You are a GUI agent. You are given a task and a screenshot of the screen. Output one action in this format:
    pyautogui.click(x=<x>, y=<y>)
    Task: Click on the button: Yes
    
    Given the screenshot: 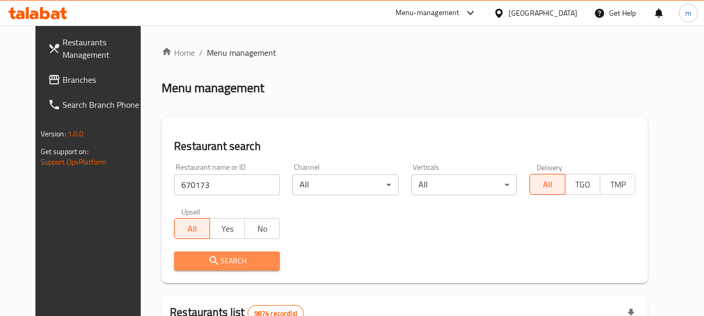 What is the action you would take?
    pyautogui.click(x=227, y=229)
    